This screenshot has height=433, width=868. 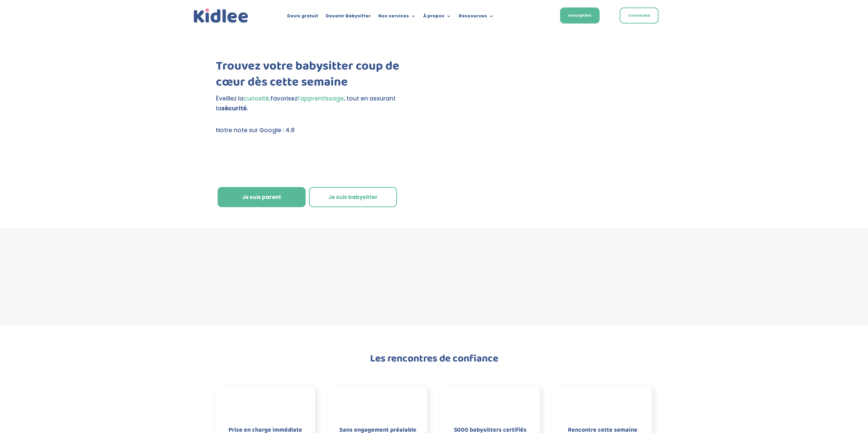 What do you see at coordinates (319, 76) in the screenshot?
I see `h1: Trouvez votre babysitter coup de cœur dès cette semaine` at bounding box center [319, 76].